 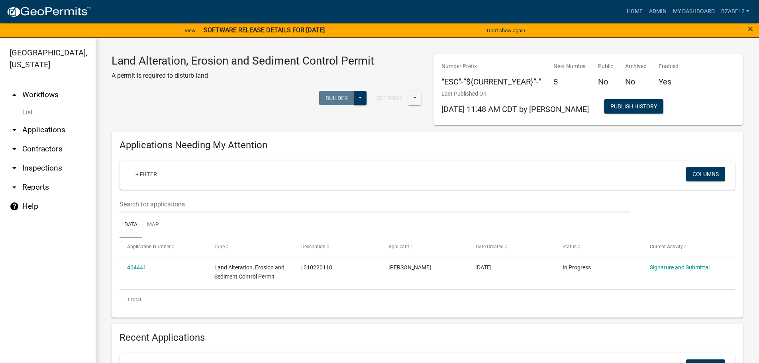 What do you see at coordinates (313, 246) in the screenshot?
I see `span: Description` at bounding box center [313, 246].